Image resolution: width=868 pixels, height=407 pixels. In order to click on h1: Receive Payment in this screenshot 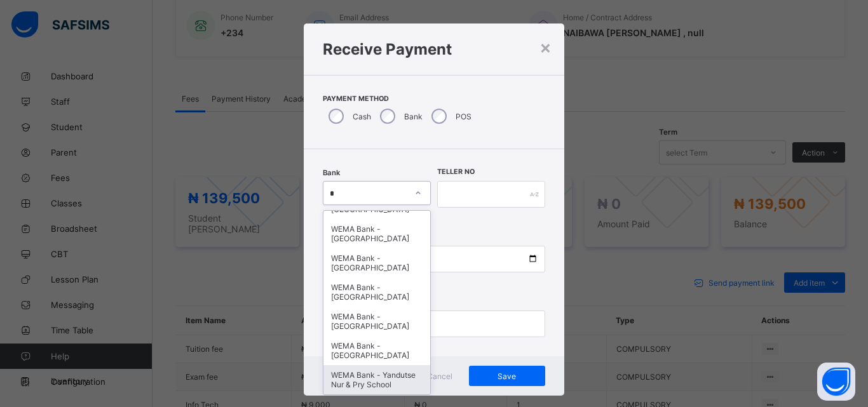, I will do `click(434, 49)`.